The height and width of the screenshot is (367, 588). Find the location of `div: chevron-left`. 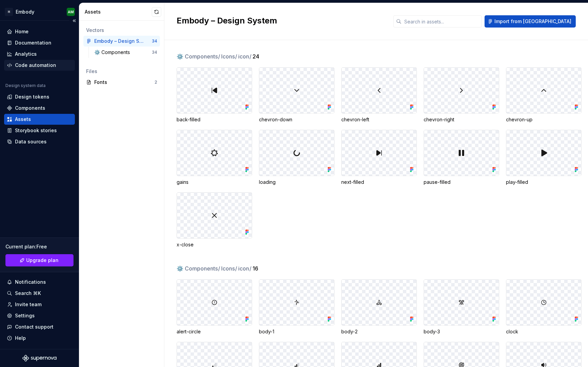

div: chevron-left is located at coordinates (379, 120).